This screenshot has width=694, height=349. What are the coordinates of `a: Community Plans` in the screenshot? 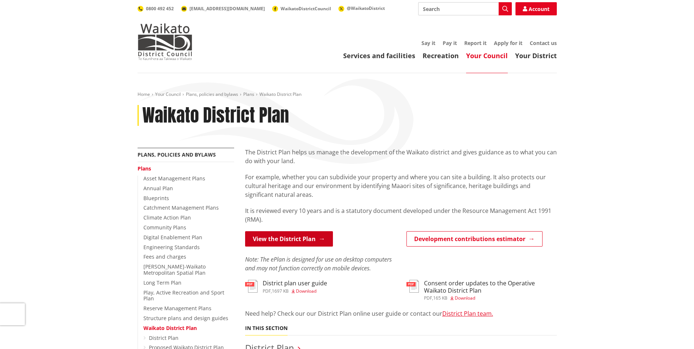 It's located at (165, 227).